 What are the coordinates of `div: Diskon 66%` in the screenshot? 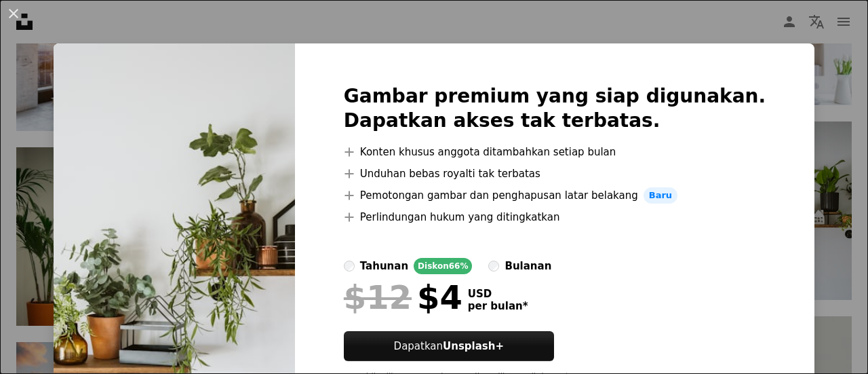 It's located at (443, 266).